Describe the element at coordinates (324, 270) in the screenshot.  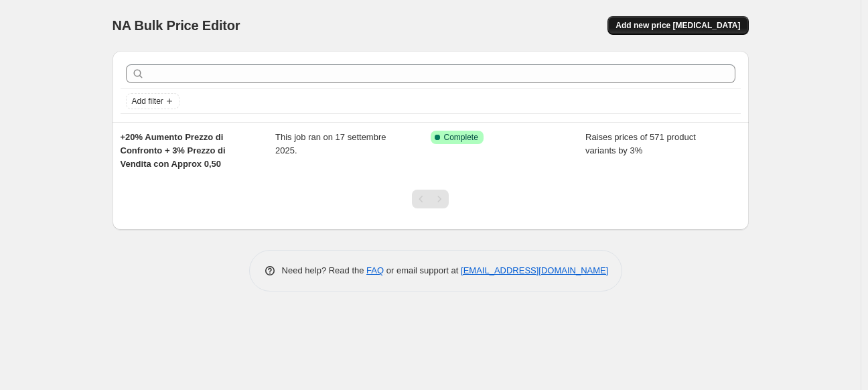
I see `span: Need help? Read the` at that location.